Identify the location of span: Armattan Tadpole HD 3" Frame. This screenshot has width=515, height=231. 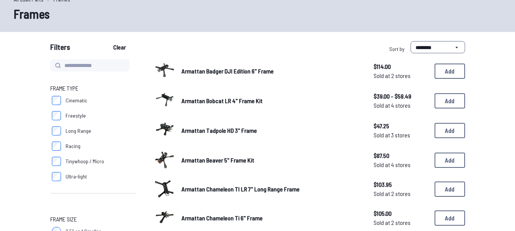
(219, 130).